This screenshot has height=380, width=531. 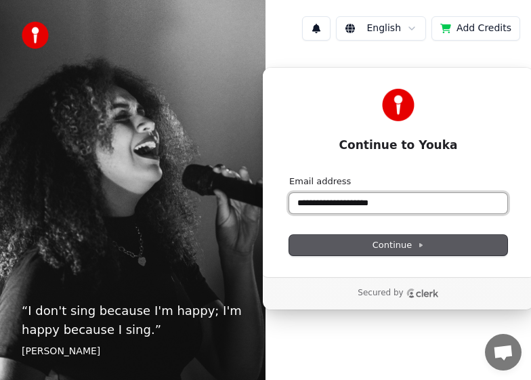 I want to click on a: Clerk logo, so click(x=423, y=293).